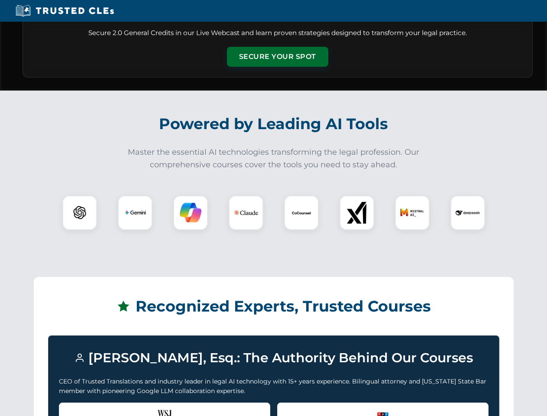 The height and width of the screenshot is (416, 547). Describe the element at coordinates (246, 213) in the screenshot. I see `div: Claude` at that location.